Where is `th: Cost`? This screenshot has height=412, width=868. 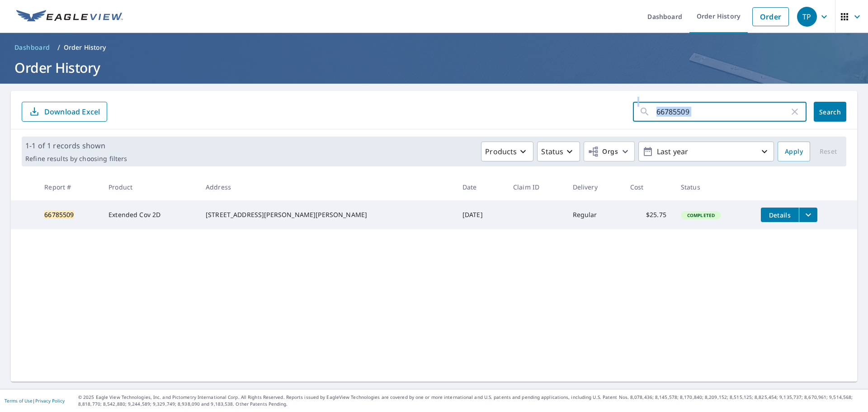 th: Cost is located at coordinates (648, 187).